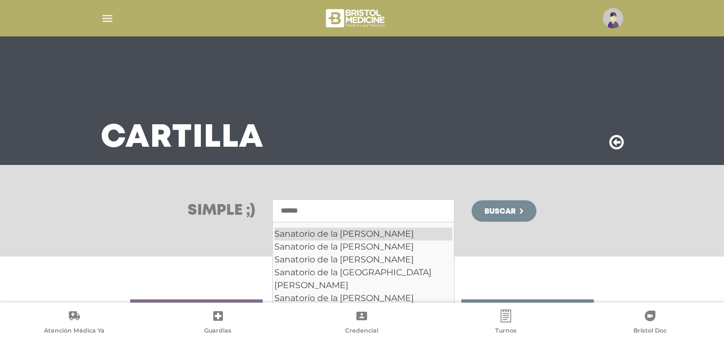 The width and height of the screenshot is (724, 339). What do you see at coordinates (649, 323) in the screenshot?
I see `a: Bristol Doc` at bounding box center [649, 323].